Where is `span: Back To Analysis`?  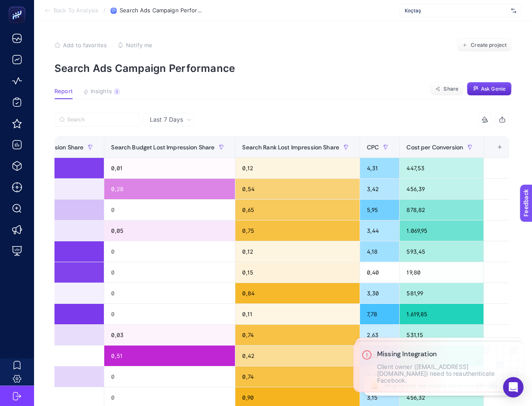 span: Back To Analysis is located at coordinates (76, 11).